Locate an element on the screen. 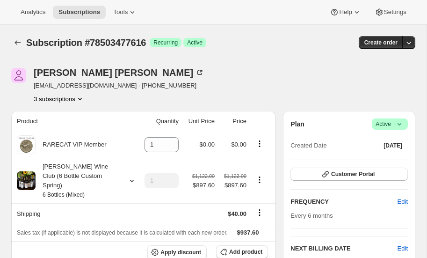 The height and width of the screenshot is (258, 427). span: Apply discount is located at coordinates (181, 252).